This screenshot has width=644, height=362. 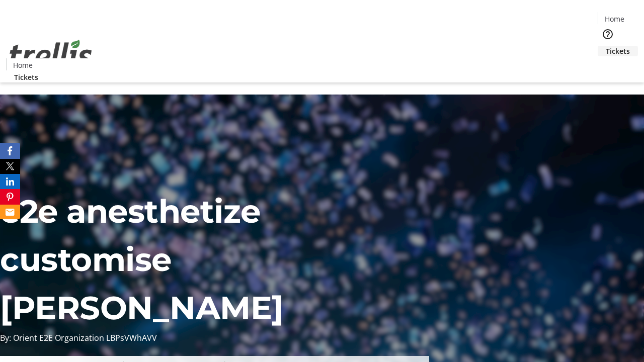 I want to click on img: Orient E2E Organization LBPsVWhAVV's Logo, so click(x=51, y=54).